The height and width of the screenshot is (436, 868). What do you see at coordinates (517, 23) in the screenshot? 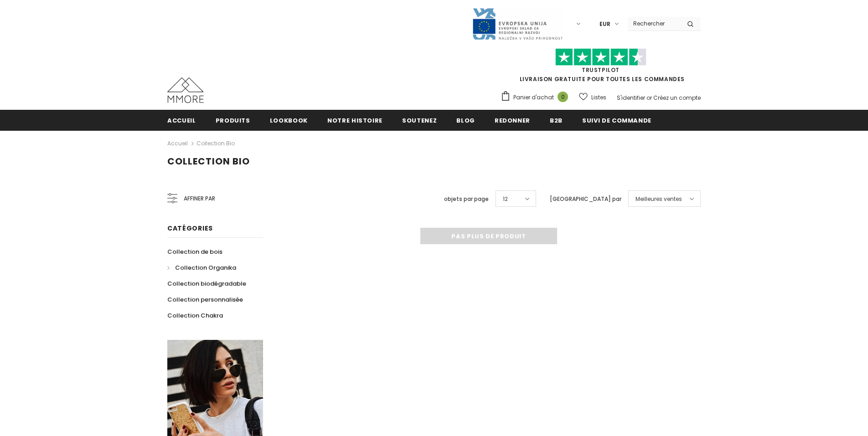
I see `a: Javni Razpis` at bounding box center [517, 23].